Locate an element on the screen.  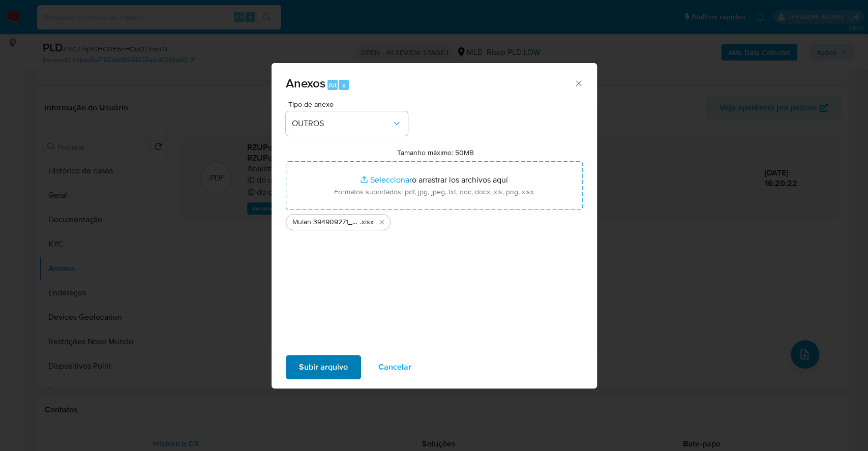
span: Mulan 394909271_2025_10_06_07_35_40 is located at coordinates (326, 222).